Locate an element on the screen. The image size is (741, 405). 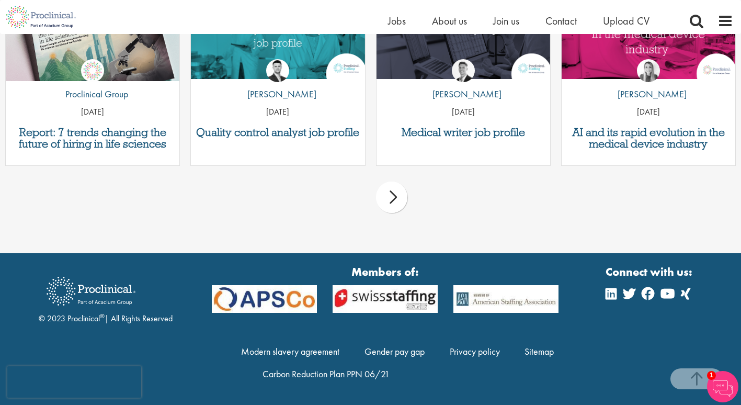
a: Contact is located at coordinates (561, 21).